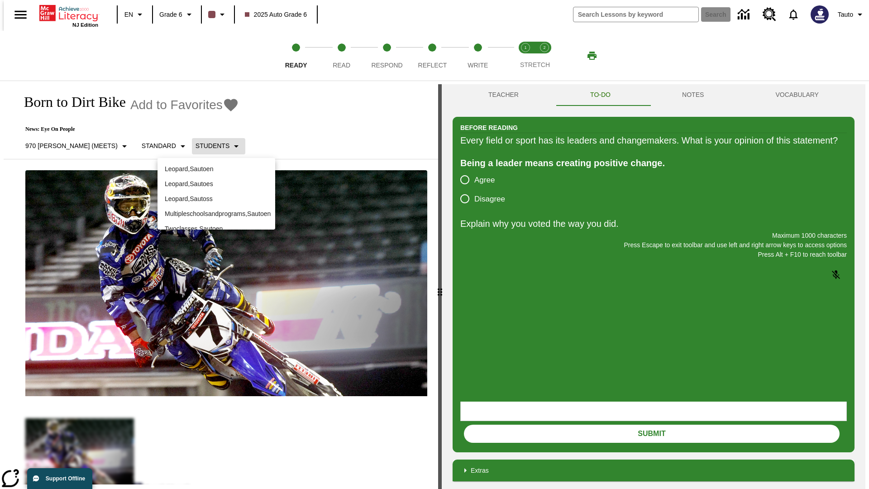 The width and height of the screenshot is (869, 489). I want to click on p: Leopard , Sautoes, so click(216, 184).